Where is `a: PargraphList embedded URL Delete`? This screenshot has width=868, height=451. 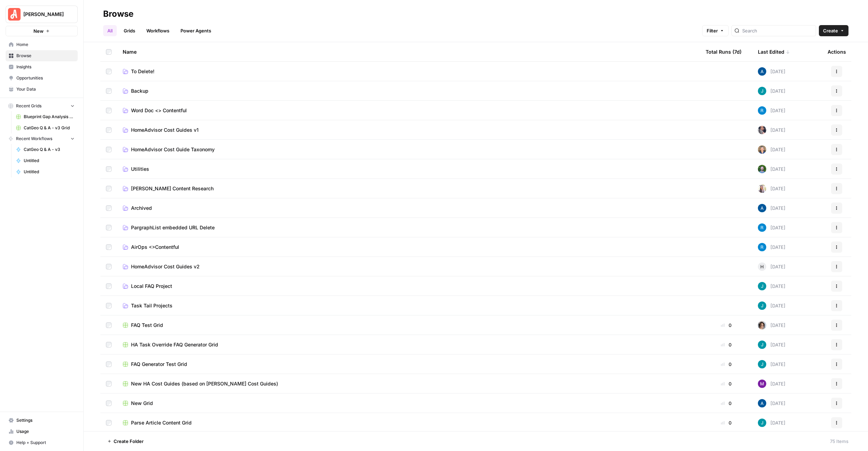 a: PargraphList embedded URL Delete is located at coordinates (408, 228).